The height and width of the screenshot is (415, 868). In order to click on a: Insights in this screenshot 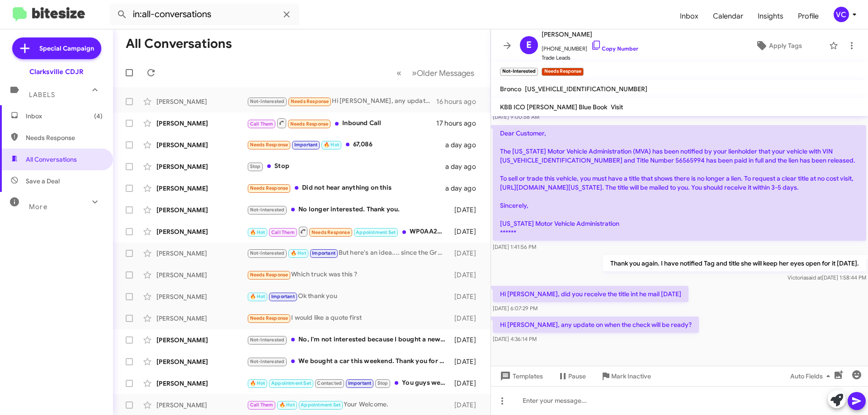, I will do `click(771, 16)`.